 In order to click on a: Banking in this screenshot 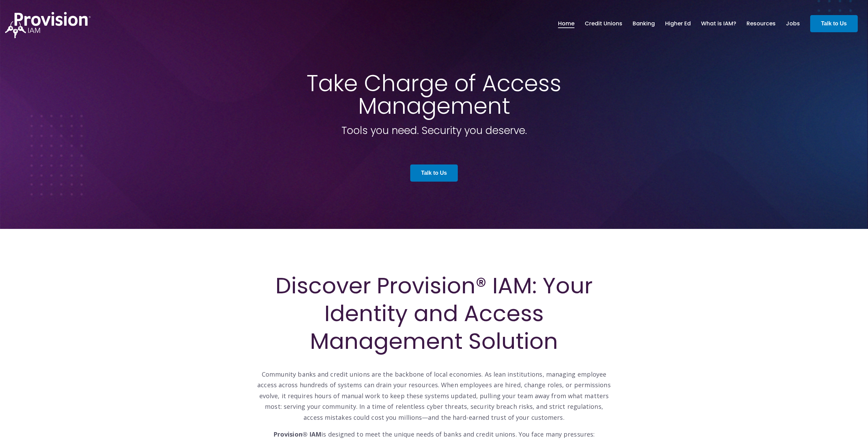, I will do `click(644, 23)`.